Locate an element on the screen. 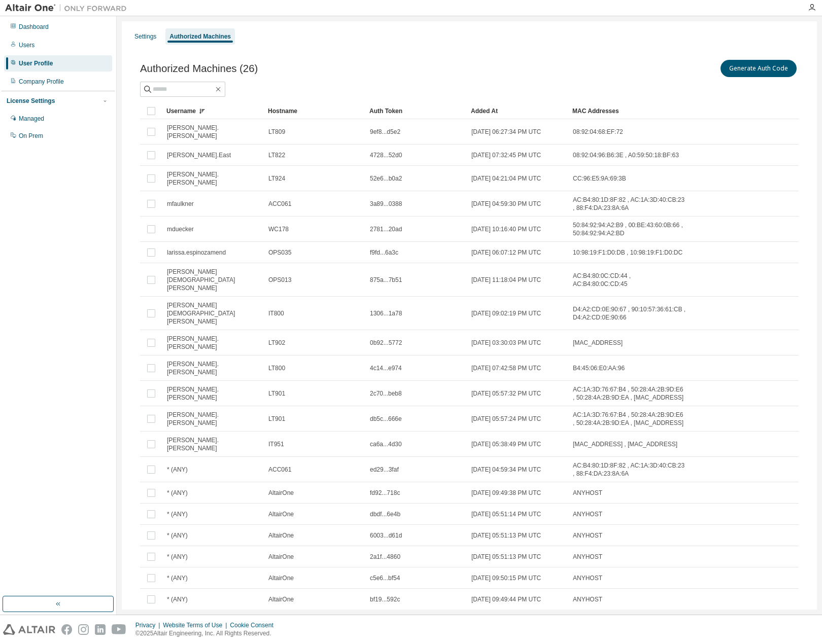  span: IT800 is located at coordinates (276, 313).